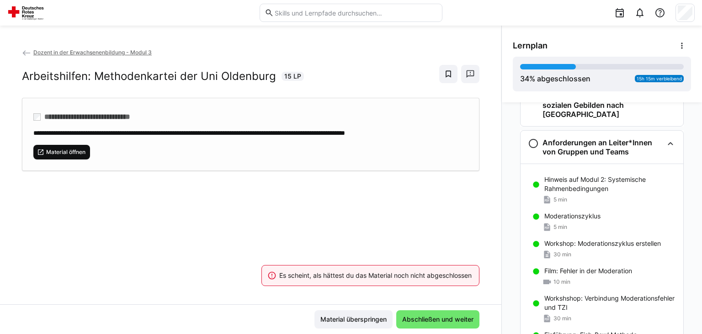 The height and width of the screenshot is (334, 702). I want to click on div: Es scheint, als hättest du das Material noch nicht abgeschlossen, so click(375, 276).